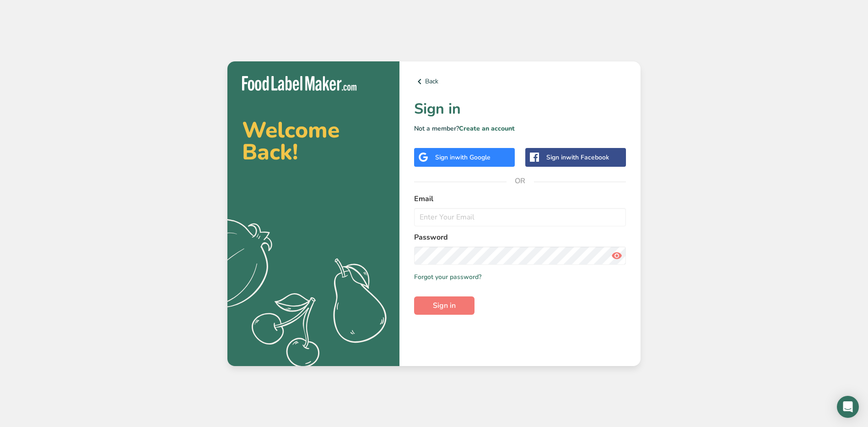 This screenshot has width=868, height=427. Describe the element at coordinates (848, 407) in the screenshot. I see `div: Open Intercom Messenger` at that location.